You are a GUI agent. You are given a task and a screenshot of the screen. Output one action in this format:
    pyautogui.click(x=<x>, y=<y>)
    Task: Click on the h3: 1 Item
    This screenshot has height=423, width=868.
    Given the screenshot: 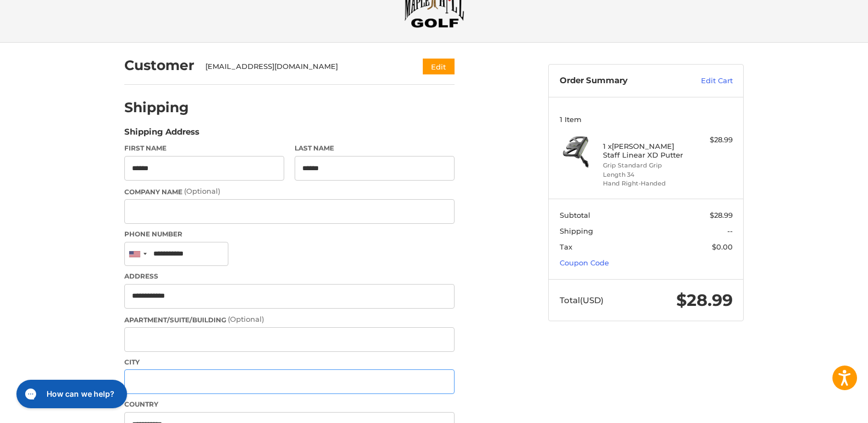 What is the action you would take?
    pyautogui.click(x=646, y=119)
    